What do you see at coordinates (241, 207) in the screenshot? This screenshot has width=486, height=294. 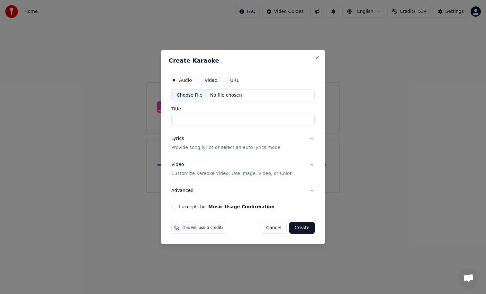 I see `button: I accept the` at bounding box center [241, 207].